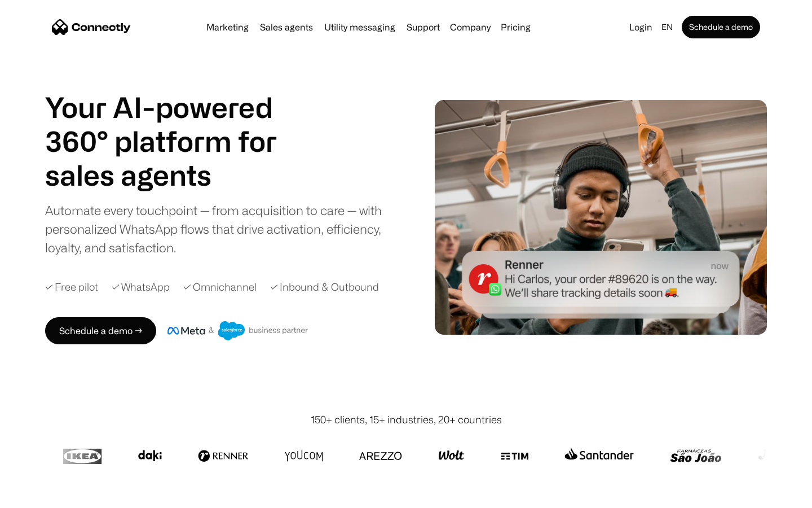  What do you see at coordinates (286, 27) in the screenshot?
I see `a: Sales agents` at bounding box center [286, 27].